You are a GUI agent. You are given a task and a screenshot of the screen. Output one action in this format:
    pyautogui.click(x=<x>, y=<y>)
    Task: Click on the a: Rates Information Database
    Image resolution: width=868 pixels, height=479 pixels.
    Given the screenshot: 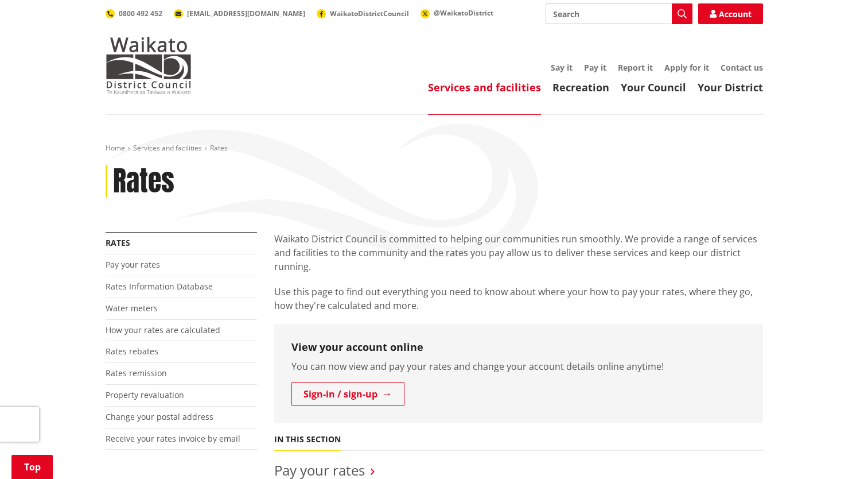 What is the action you would take?
    pyautogui.click(x=159, y=286)
    